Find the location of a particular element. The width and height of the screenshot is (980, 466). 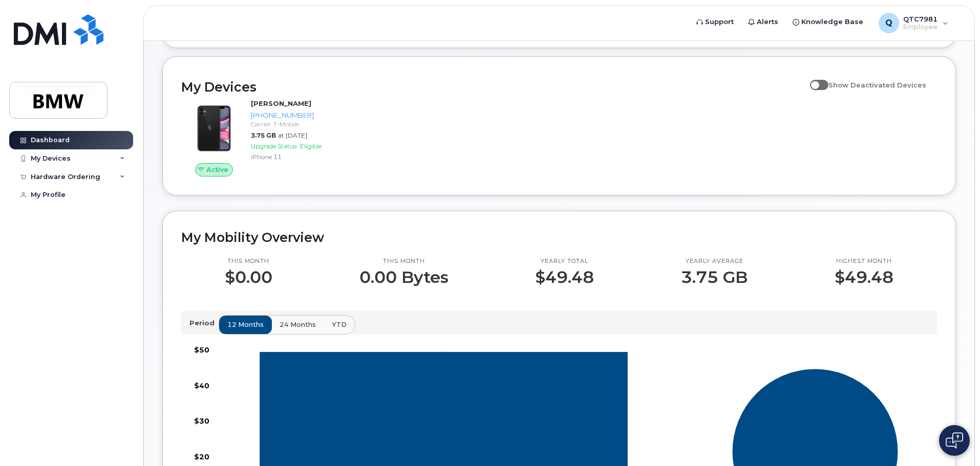

p: Yearly average is located at coordinates (715, 262).